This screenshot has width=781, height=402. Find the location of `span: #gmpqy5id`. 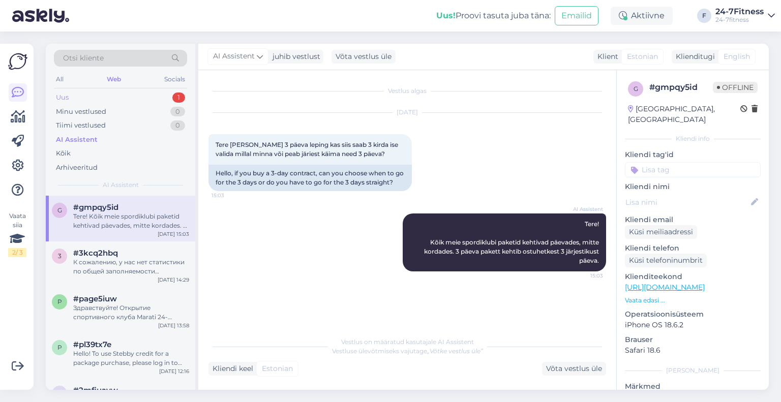

span: #gmpqy5id is located at coordinates (96, 208).